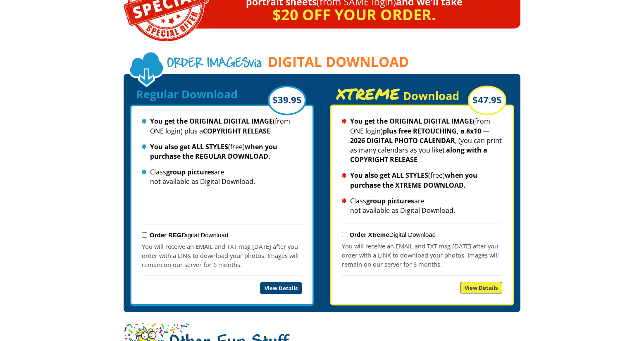  I want to click on strong: Order REG, so click(166, 235).